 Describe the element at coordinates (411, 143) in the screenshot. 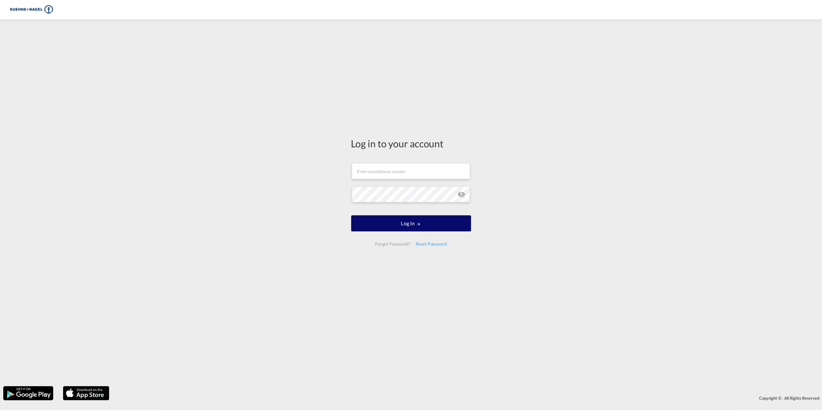

I see `div: Log in to your account` at that location.